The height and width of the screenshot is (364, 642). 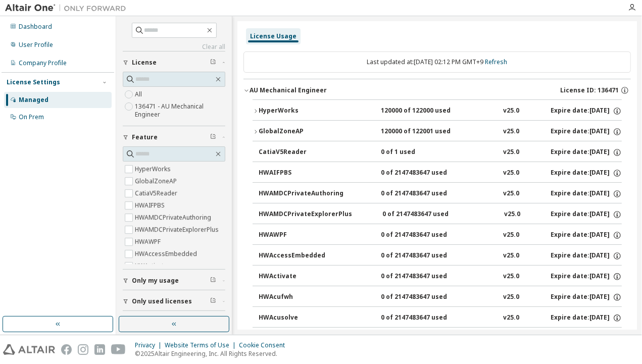 What do you see at coordinates (173, 301) in the screenshot?
I see `button: Only used licenses` at bounding box center [173, 301].